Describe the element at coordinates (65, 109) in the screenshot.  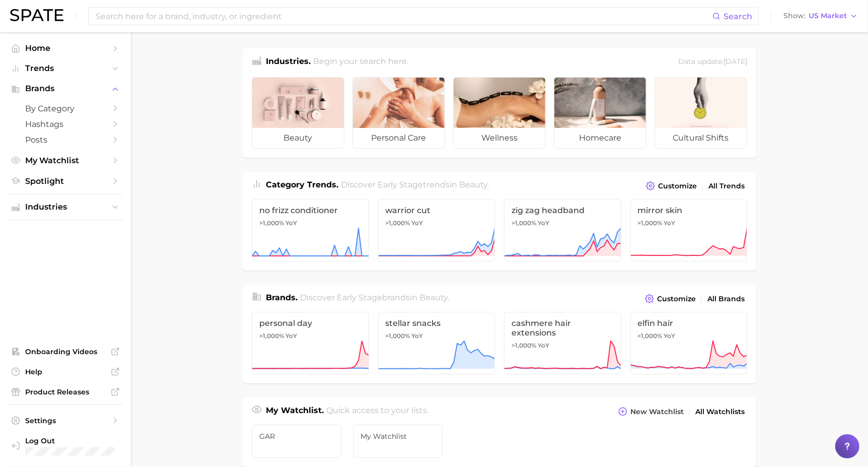
I see `a: by Category` at that location.